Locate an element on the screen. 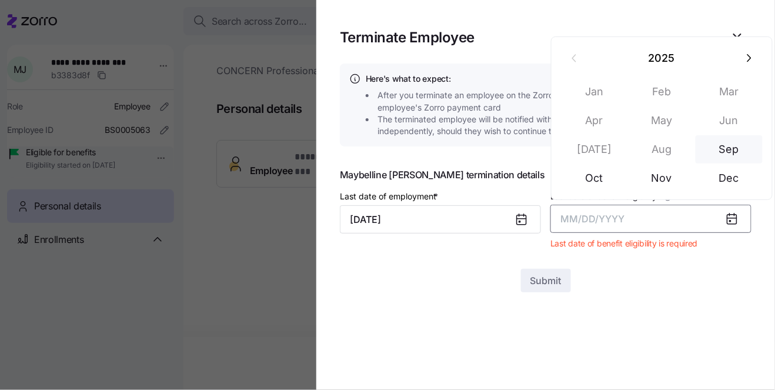  button: Jun is located at coordinates (729, 121).